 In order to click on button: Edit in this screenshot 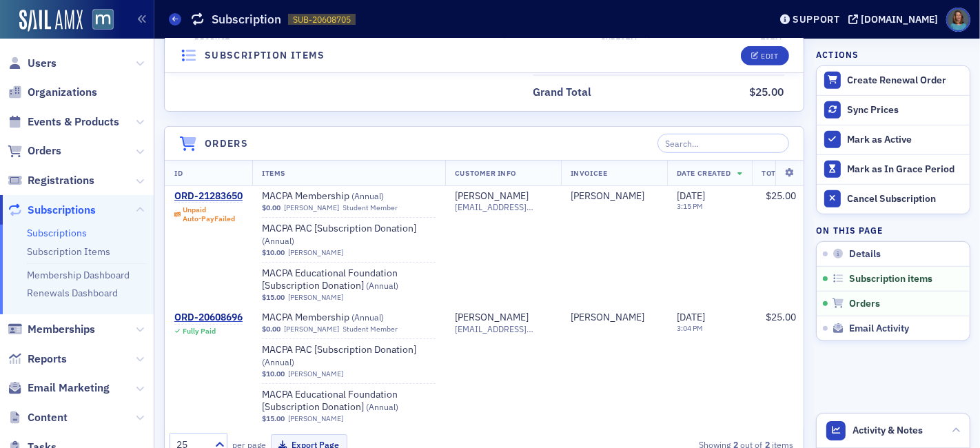, I will do `click(764, 55)`.